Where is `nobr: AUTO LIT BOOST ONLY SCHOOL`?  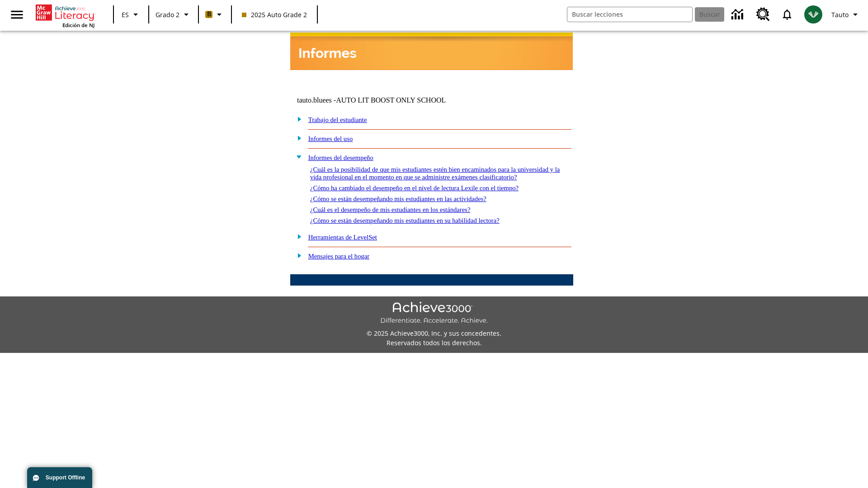 nobr: AUTO LIT BOOST ONLY SCHOOL is located at coordinates (390, 100).